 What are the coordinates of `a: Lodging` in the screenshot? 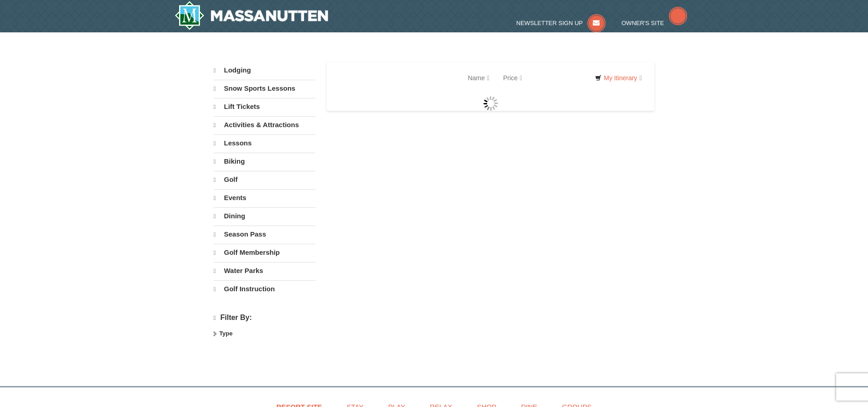 It's located at (264, 70).